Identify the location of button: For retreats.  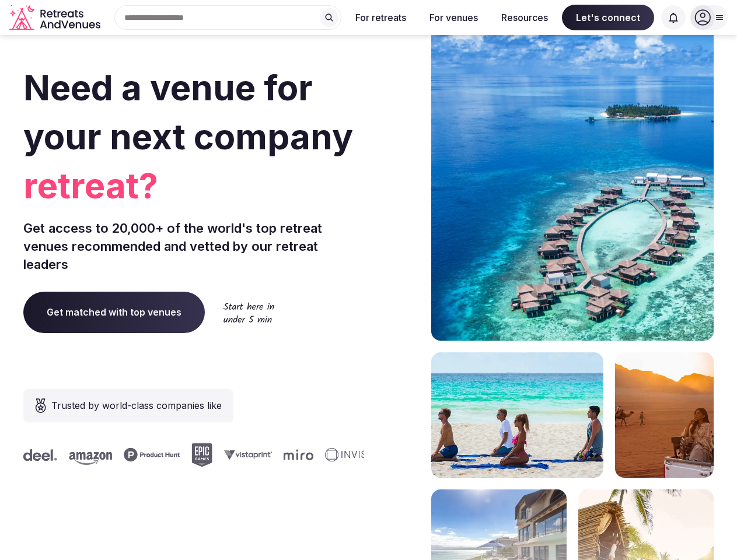
(381, 17).